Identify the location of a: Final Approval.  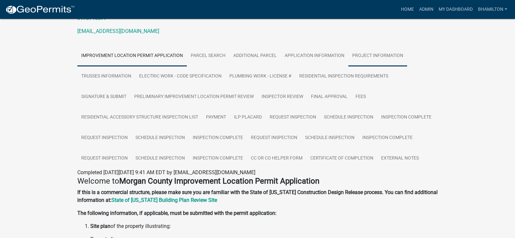
(329, 97).